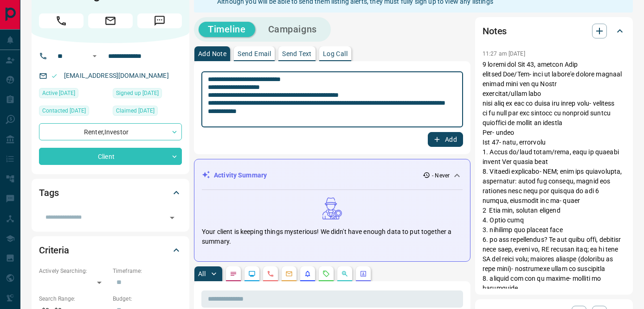  Describe the element at coordinates (332, 237) in the screenshot. I see `p: Your client is keeping things mysterious! We didn't have enough data to put together a summary.` at that location.